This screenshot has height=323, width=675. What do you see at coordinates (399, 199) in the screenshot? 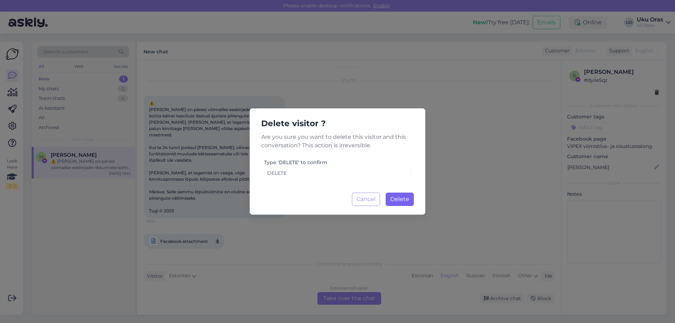
I see `button: Delete` at bounding box center [399, 199].